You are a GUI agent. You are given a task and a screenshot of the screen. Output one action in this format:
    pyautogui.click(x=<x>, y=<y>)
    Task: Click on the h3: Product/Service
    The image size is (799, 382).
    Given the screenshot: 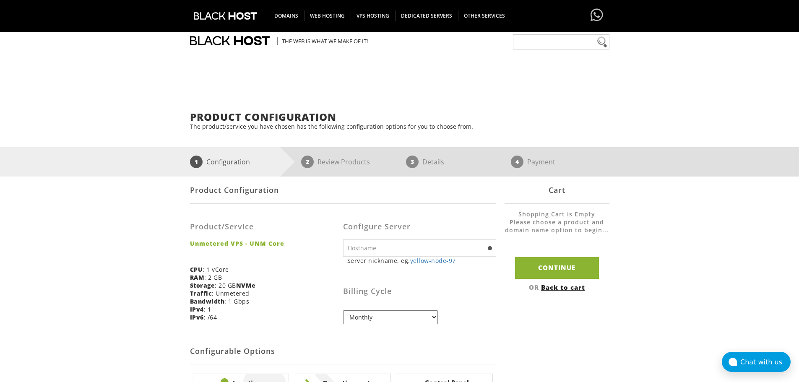 What is the action you would take?
    pyautogui.click(x=263, y=227)
    